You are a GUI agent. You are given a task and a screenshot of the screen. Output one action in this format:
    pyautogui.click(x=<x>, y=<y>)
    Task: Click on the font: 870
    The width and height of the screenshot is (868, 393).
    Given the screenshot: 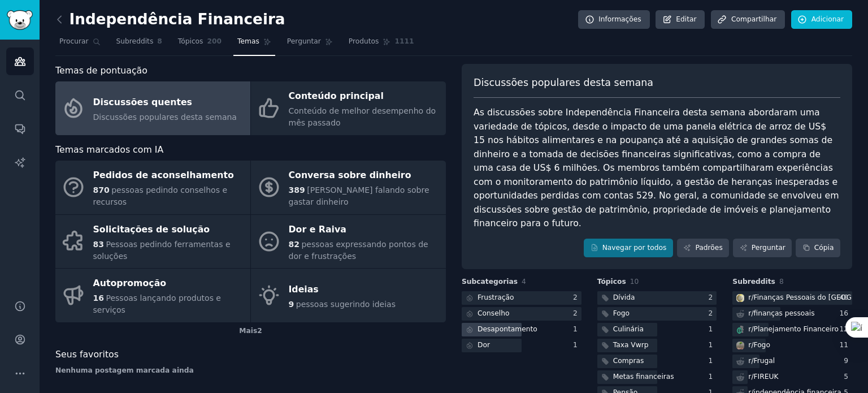 What is the action you would take?
    pyautogui.click(x=101, y=190)
    